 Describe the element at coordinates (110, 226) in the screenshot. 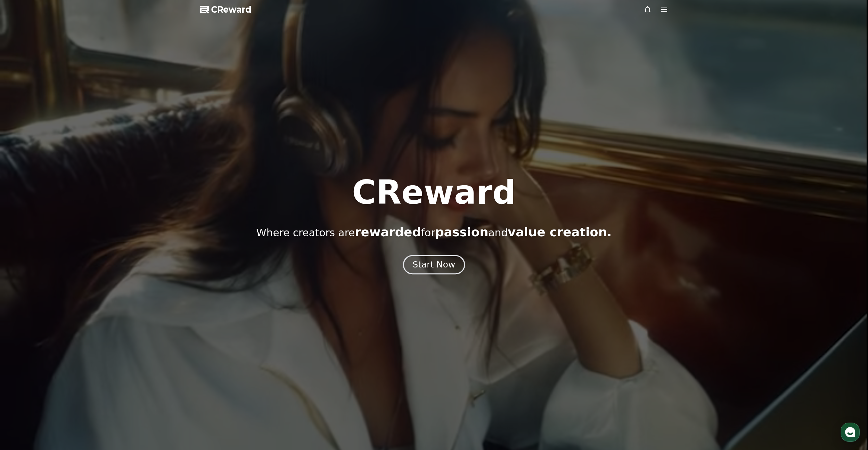

I see `a: Settings` at that location.